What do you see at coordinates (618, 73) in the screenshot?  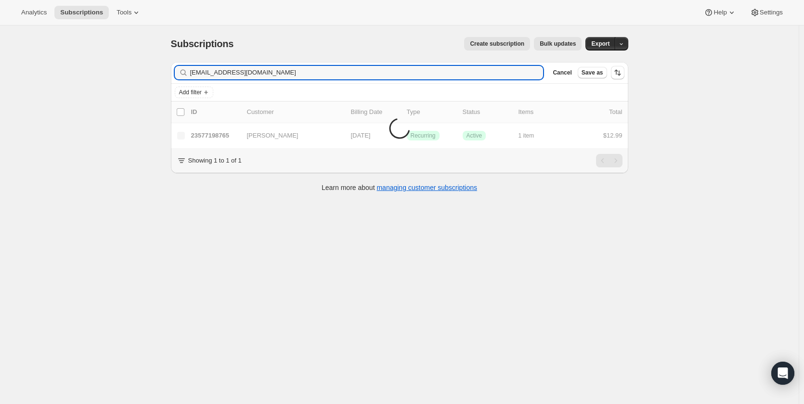 I see `button: Sort the results` at bounding box center [618, 73].